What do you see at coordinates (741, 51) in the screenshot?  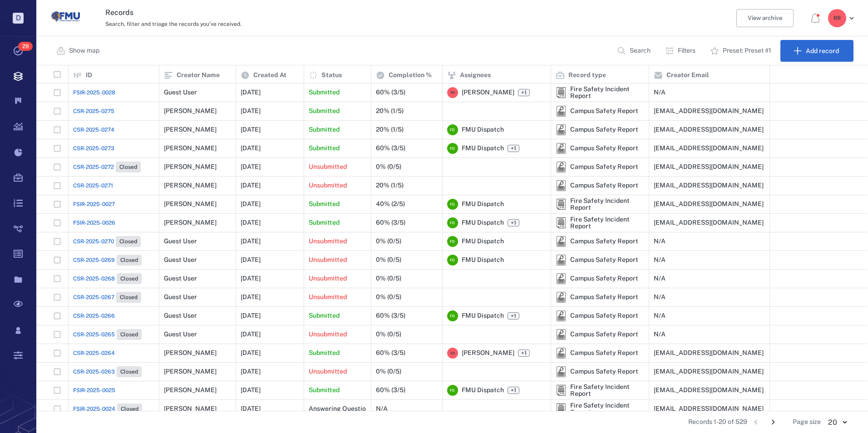 I see `button: Preset: Preset #1` at bounding box center [741, 51].